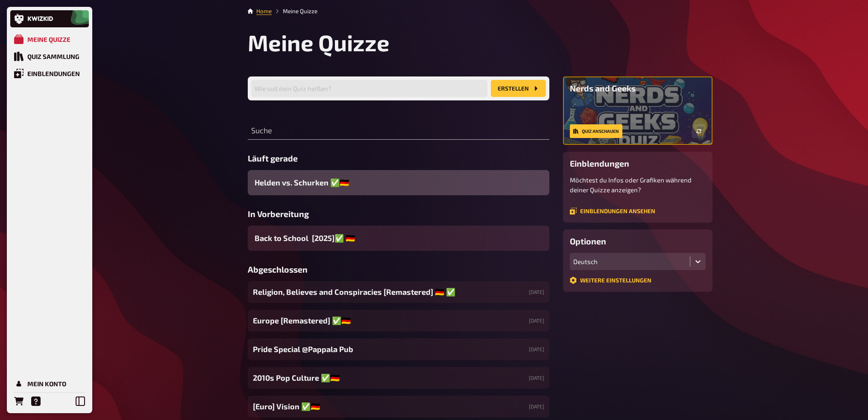  What do you see at coordinates (264, 11) in the screenshot?
I see `li: Home` at bounding box center [264, 11].